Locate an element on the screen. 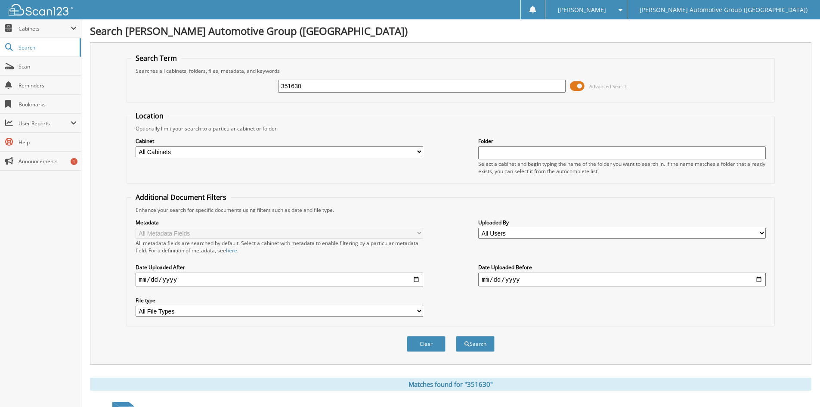 Image resolution: width=820 pixels, height=407 pixels. button: Search is located at coordinates (475, 344).